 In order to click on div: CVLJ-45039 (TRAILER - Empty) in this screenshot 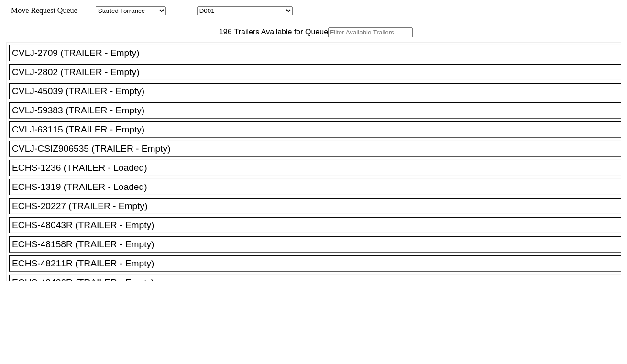, I will do `click(319, 91)`.